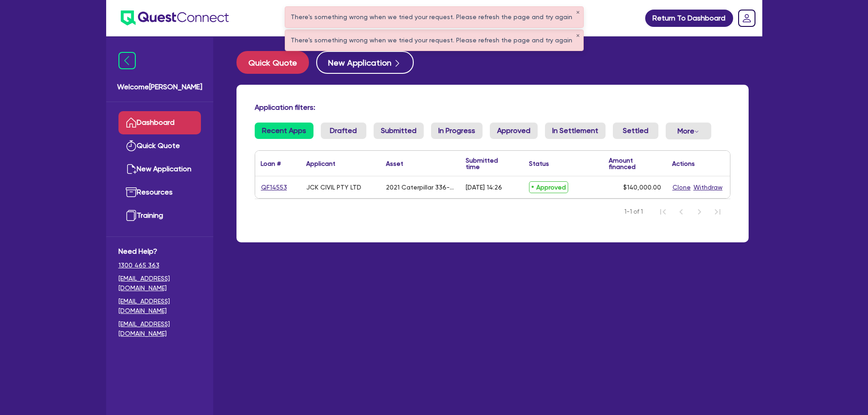 This screenshot has height=415, width=868. I want to click on button: Clone, so click(682, 187).